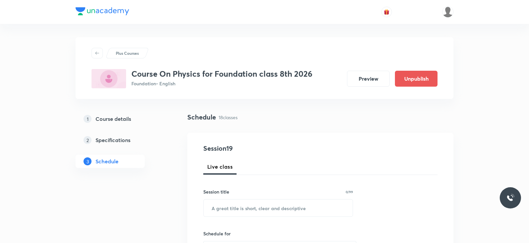  I want to click on img: avatar, so click(386, 12).